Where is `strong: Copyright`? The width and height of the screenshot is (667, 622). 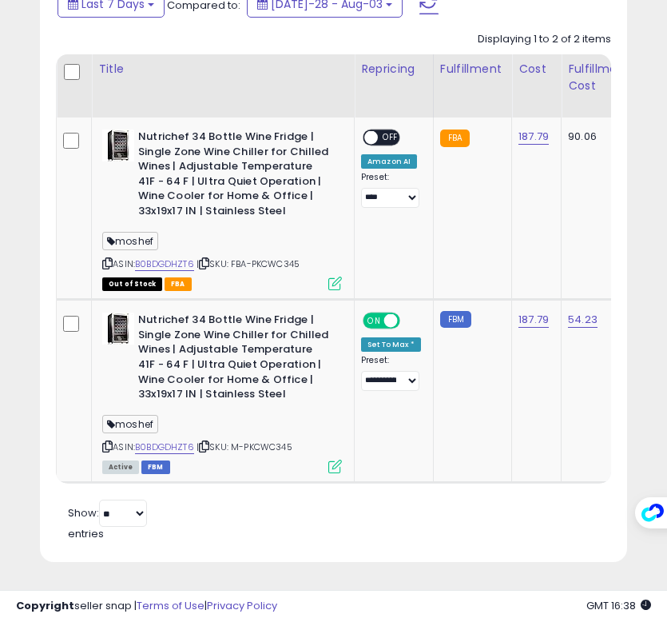
strong: Copyright is located at coordinates (45, 605).